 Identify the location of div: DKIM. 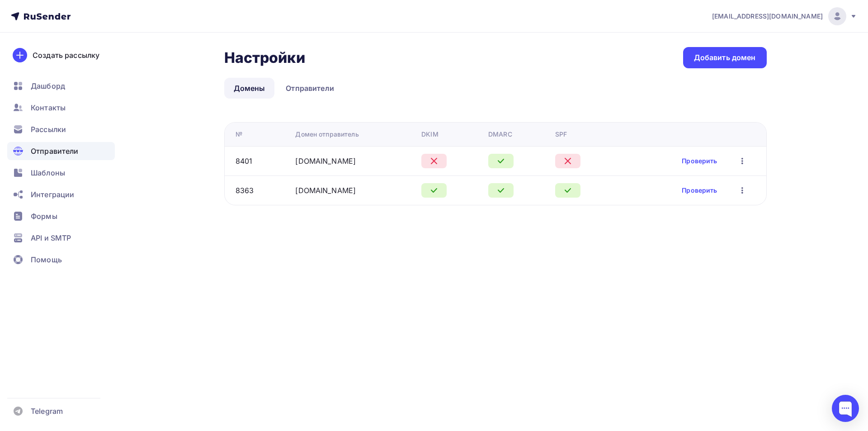
(430, 134).